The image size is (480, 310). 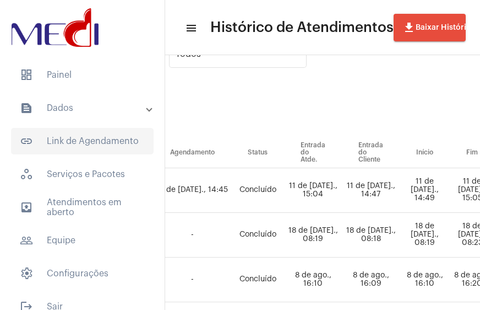 I want to click on img: d3a1b5fa-500b-b90f-5a1c-719c20e9830b.png, so click(x=55, y=28).